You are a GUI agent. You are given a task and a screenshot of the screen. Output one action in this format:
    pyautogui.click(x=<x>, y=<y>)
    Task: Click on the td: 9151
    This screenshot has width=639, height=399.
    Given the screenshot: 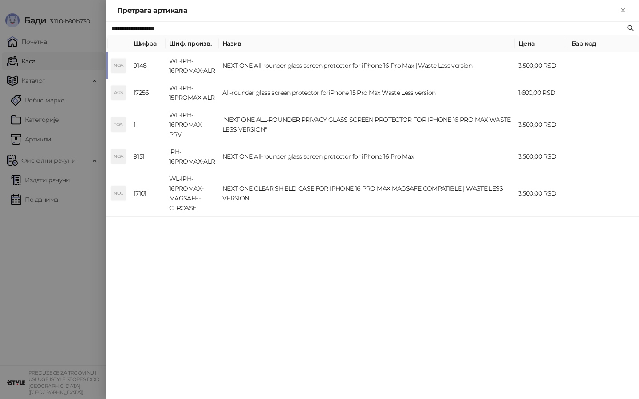 What is the action you would take?
    pyautogui.click(x=148, y=157)
    